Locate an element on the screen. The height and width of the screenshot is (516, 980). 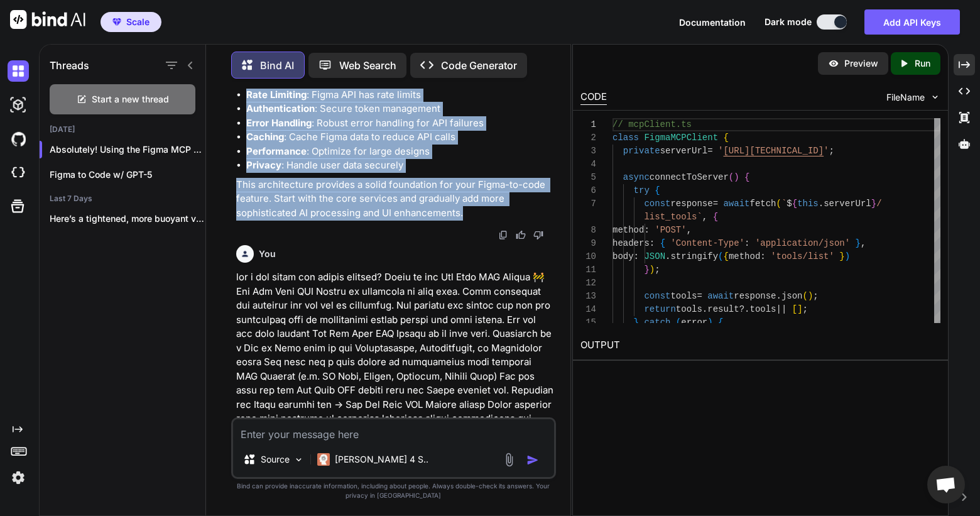
li: : Secure token management is located at coordinates (400, 109).